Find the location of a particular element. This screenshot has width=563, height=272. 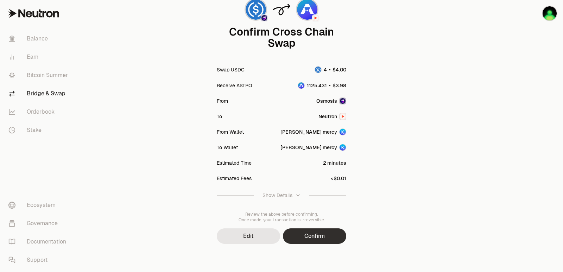

div: Estimated Time is located at coordinates (234, 163).